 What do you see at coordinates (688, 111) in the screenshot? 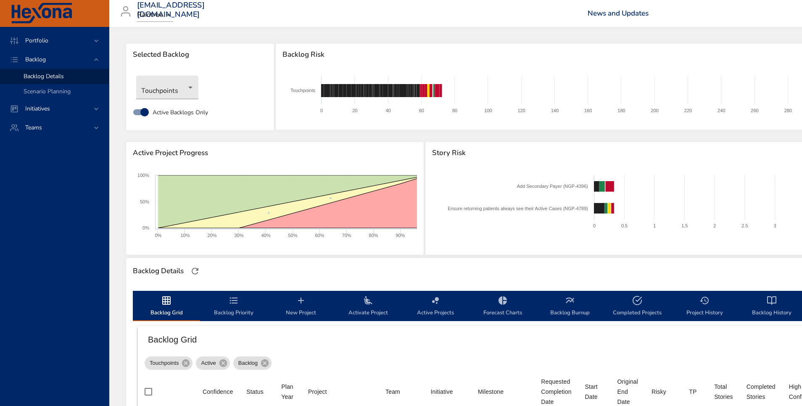
I see `text: 220` at bounding box center [688, 111].